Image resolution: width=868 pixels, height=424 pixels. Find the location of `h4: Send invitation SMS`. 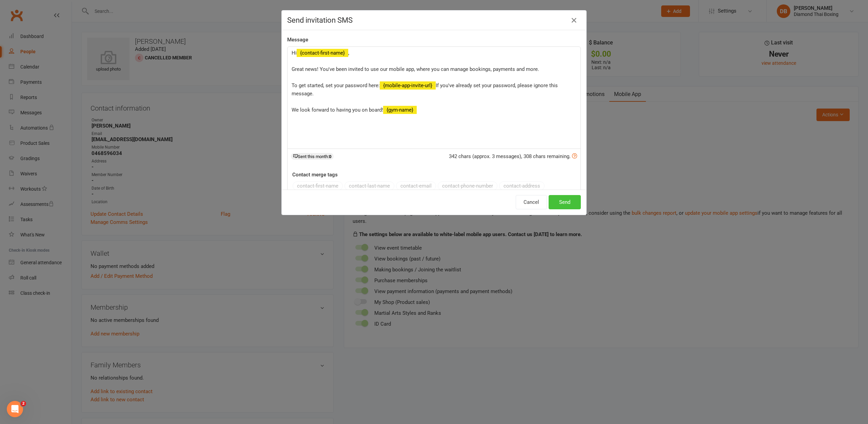

h4: Send invitation SMS is located at coordinates (434, 20).